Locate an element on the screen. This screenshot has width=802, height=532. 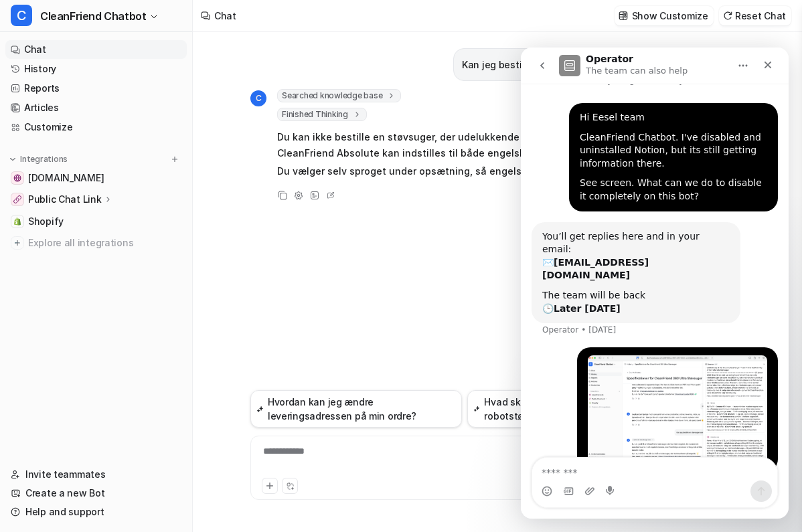
span: Shopify is located at coordinates (45, 222).